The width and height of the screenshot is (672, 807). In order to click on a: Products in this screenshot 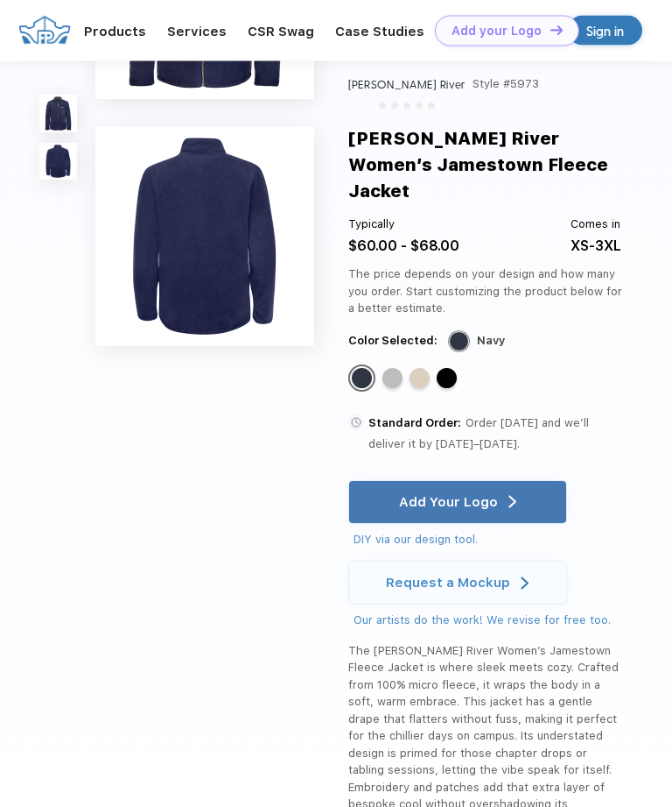, I will do `click(115, 32)`.